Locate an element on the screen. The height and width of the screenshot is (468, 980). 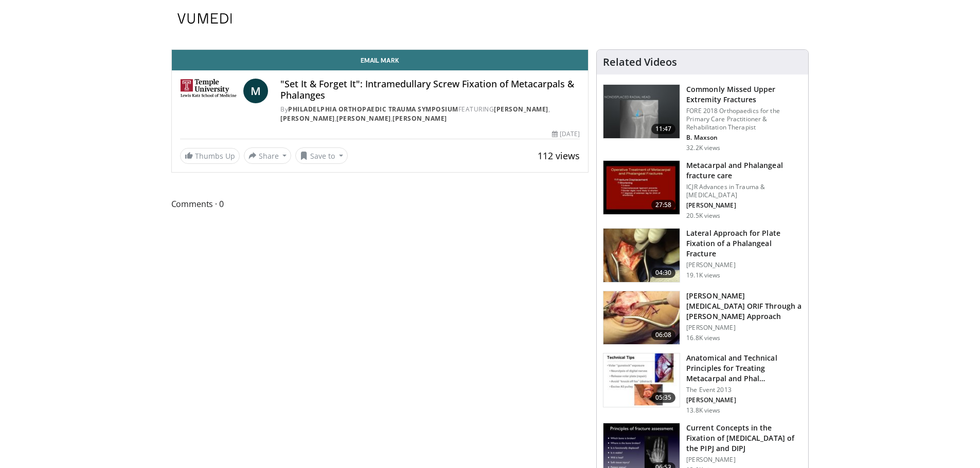
img: b2c65235-e098-4cd2-ab0f-914df5e3e270.150x105_q85_crop-smart_upscale.jpg is located at coordinates (642, 112).